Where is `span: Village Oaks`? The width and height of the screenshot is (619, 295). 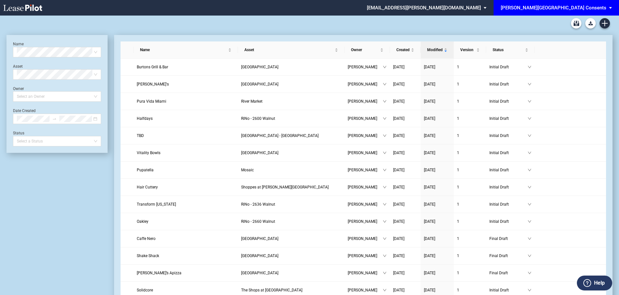
span: Village Oaks is located at coordinates (259, 153).